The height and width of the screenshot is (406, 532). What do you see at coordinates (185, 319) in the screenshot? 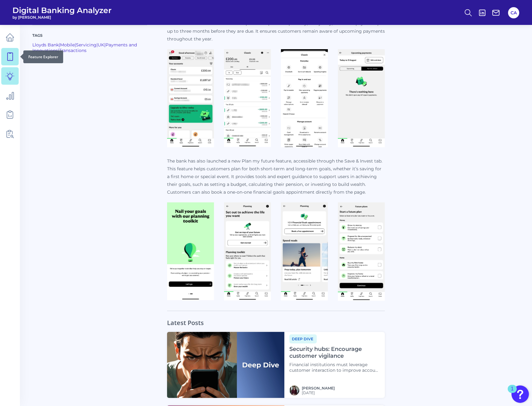
I see `h2: Latest Posts` at bounding box center [185, 319].